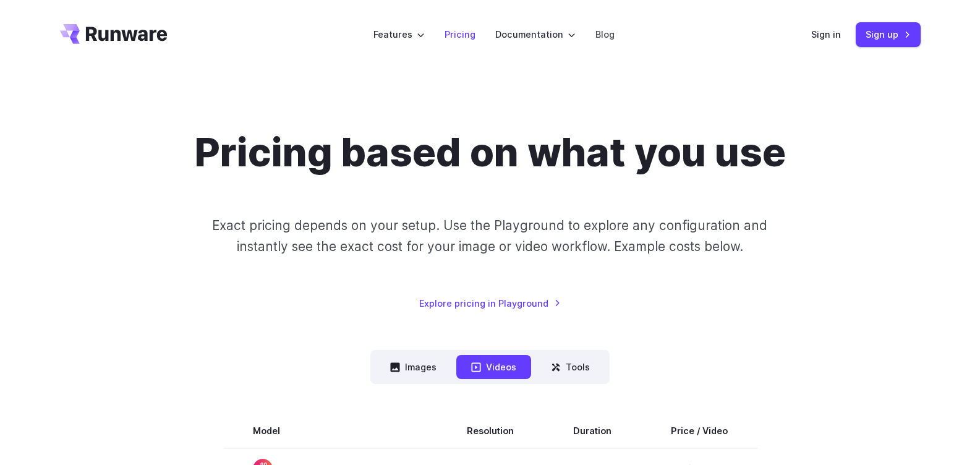 Image resolution: width=980 pixels, height=465 pixels. I want to click on a: Go to /, so click(114, 34).